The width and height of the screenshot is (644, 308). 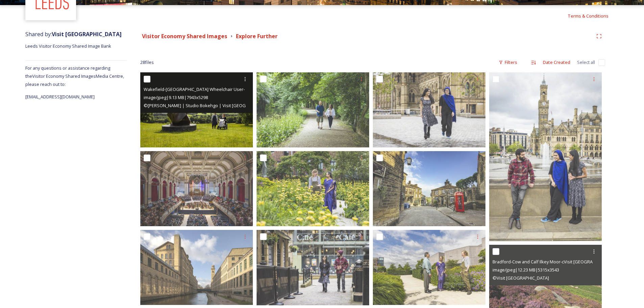 I want to click on div: Filters, so click(x=507, y=62).